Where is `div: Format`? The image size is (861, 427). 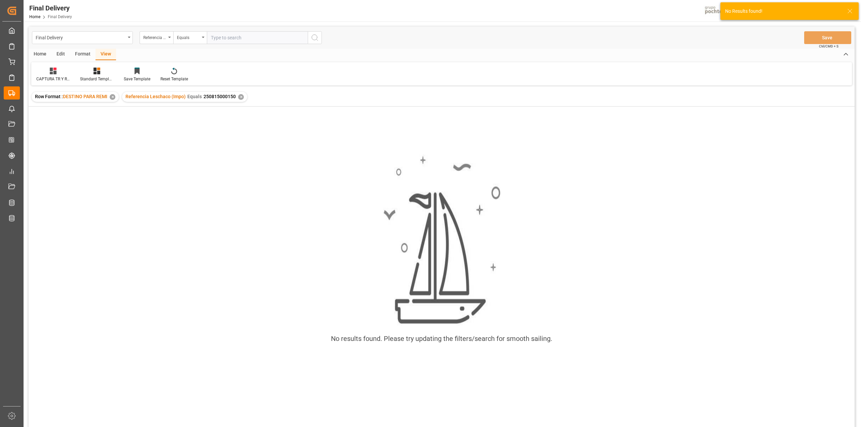
div: Format is located at coordinates (83, 54).